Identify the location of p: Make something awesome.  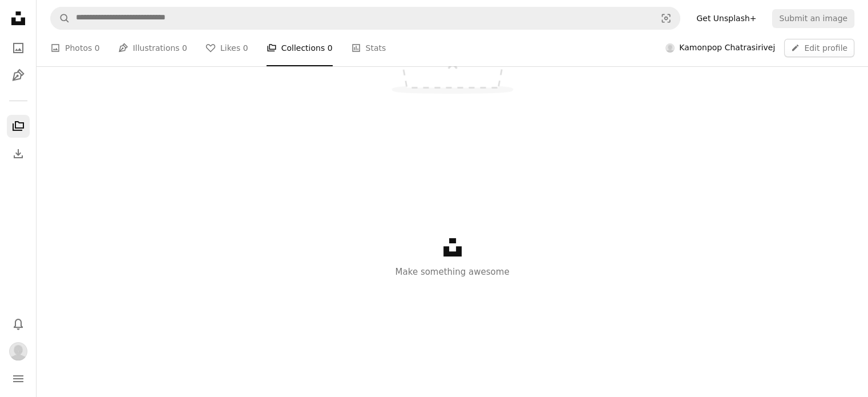
(453, 272).